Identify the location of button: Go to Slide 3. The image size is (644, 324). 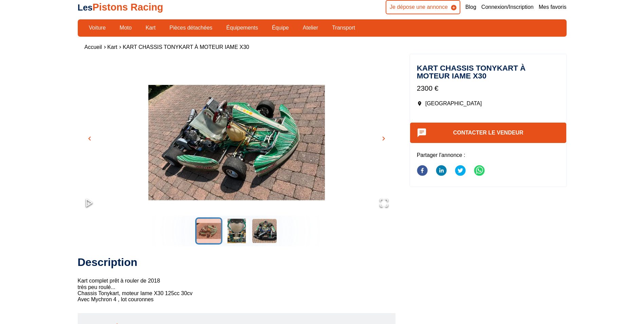
(265, 231).